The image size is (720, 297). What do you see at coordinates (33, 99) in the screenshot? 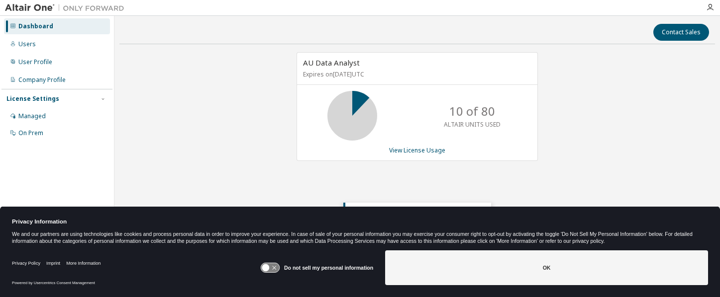
I see `div: License Settings` at bounding box center [33, 99].